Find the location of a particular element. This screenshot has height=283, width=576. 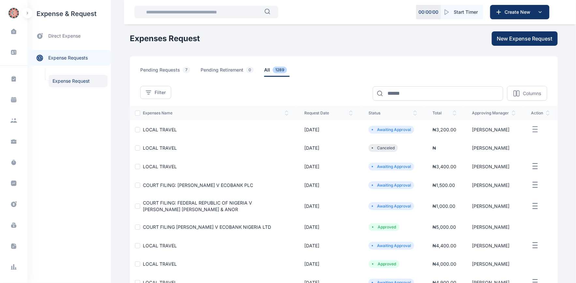

li: Canceled is located at coordinates (383, 148).